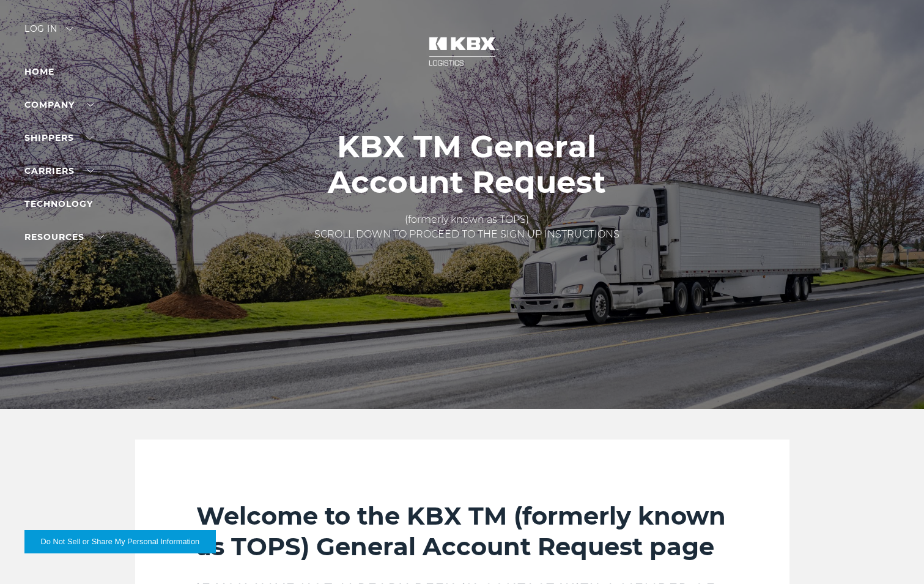 Image resolution: width=924 pixels, height=584 pixels. I want to click on button: Do Not Sell or Share My Personal Information, so click(120, 542).